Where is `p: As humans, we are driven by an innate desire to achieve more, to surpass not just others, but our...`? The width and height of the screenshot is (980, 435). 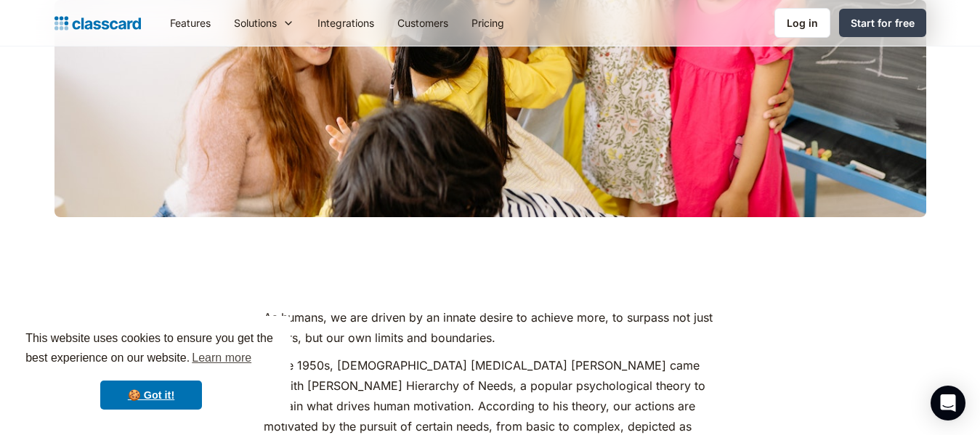 p: As humans, we are driven by an innate desire to achieve more, to surpass not just others, but our... is located at coordinates (490, 328).